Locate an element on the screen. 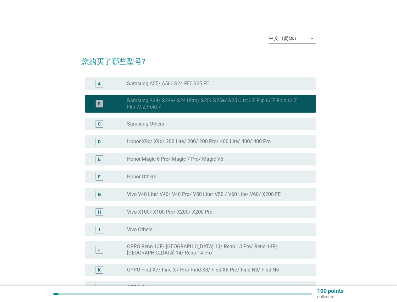 This screenshot has width=397, height=302. h2: 您购买了哪些型号? is located at coordinates (199, 58).